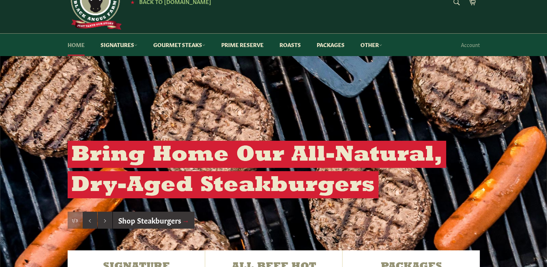 The width and height of the screenshot is (547, 267). I want to click on a: Shop Steakburgers, so click(154, 220).